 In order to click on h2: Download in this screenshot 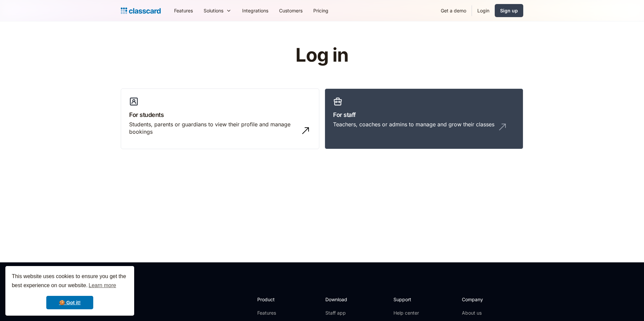, I will do `click(339, 299)`.